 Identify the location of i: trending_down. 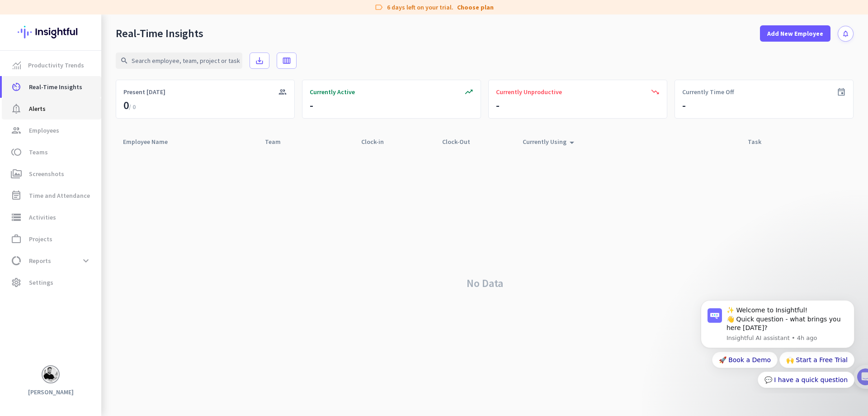
(655, 92).